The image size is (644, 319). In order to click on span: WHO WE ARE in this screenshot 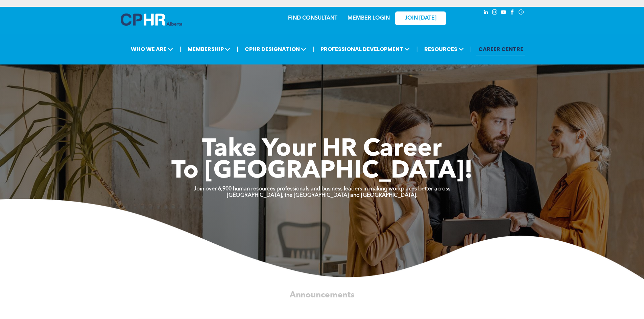, I will do `click(152, 49)`.